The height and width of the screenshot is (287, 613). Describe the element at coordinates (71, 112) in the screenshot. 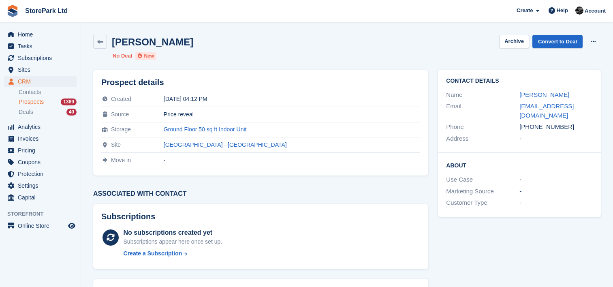

I see `div: 40` at that location.